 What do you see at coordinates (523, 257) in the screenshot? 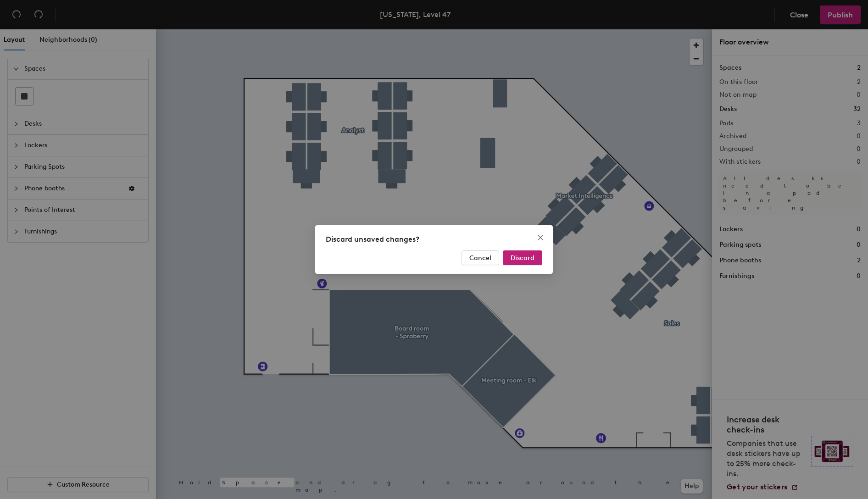
I see `button: Discard` at bounding box center [523, 257].